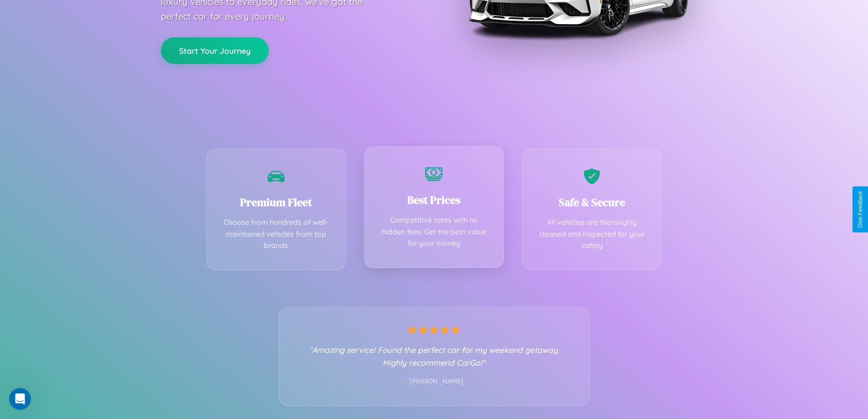 This screenshot has width=868, height=419. What do you see at coordinates (434, 356) in the screenshot?
I see `p: "Amazing service! Found the perfect car for my weekend getaway. Highly recommend CarGo!"` at bounding box center [434, 356].